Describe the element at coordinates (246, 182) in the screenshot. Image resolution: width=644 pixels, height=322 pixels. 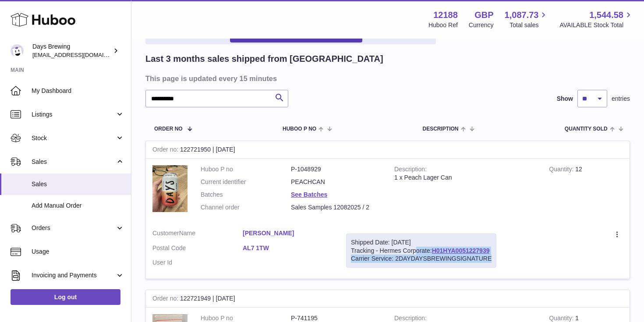
I see `dt: Current identifier` at that location.